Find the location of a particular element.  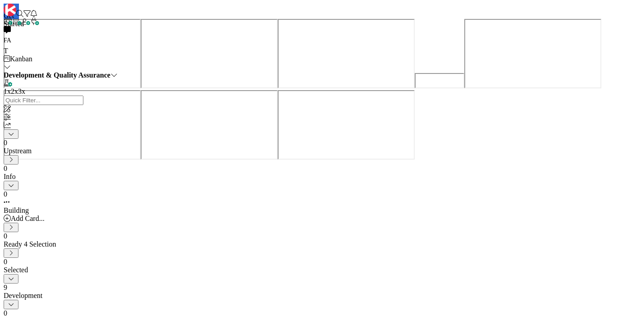

div: FA is located at coordinates (10, 41).